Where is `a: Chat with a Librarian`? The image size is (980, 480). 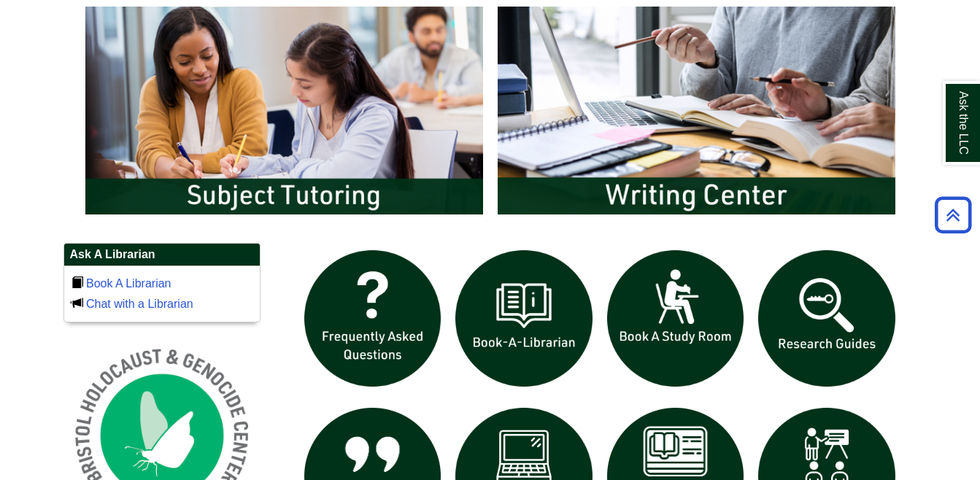
a: Chat with a Librarian is located at coordinates (140, 303).